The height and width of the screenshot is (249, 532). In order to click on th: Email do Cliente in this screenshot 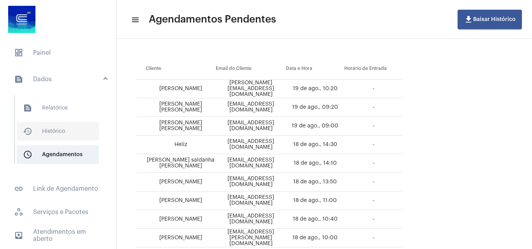, I will do `click(251, 69)`.